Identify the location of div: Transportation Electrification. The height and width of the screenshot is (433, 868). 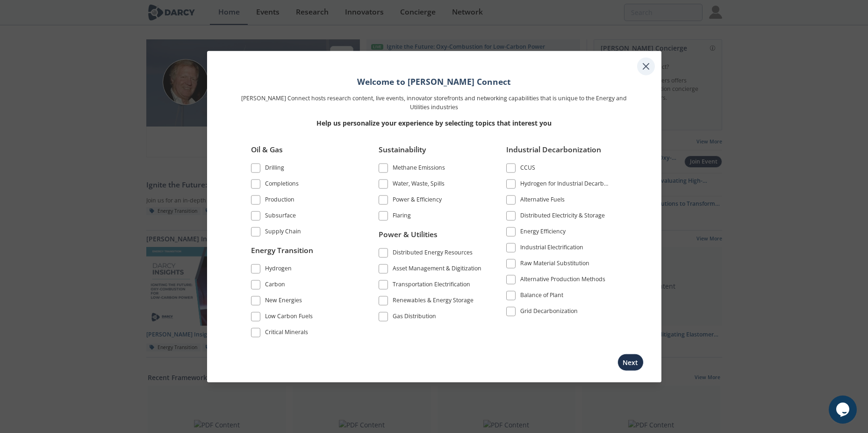
(432, 285).